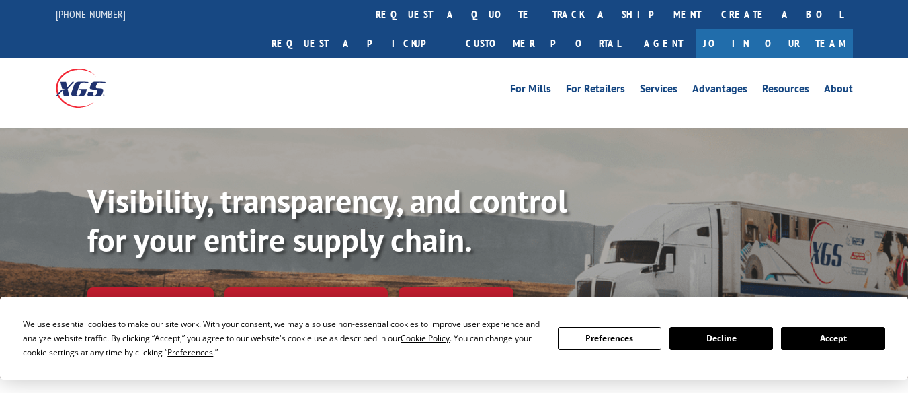 This screenshot has width=908, height=393. Describe the element at coordinates (425, 337) in the screenshot. I see `span: Cookie Policy` at that location.